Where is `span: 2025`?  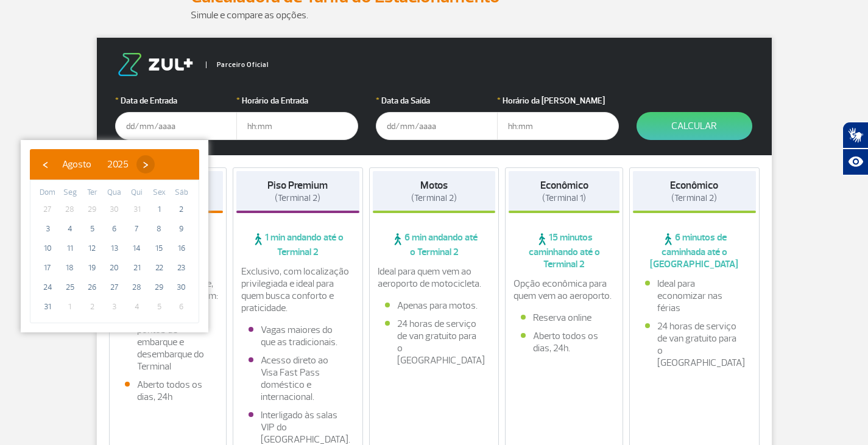
span: 2025 is located at coordinates (118, 164).